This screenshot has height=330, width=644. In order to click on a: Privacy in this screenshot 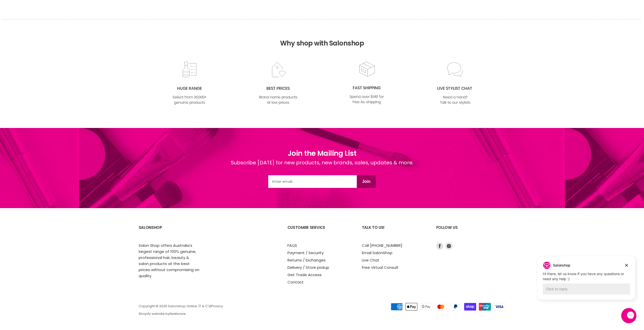, I will do `click(217, 306)`.